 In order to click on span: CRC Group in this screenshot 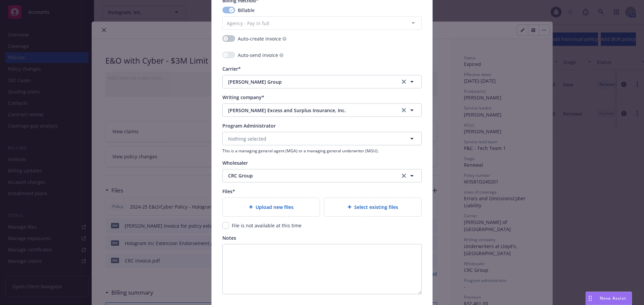, I will do `click(309, 175)`.